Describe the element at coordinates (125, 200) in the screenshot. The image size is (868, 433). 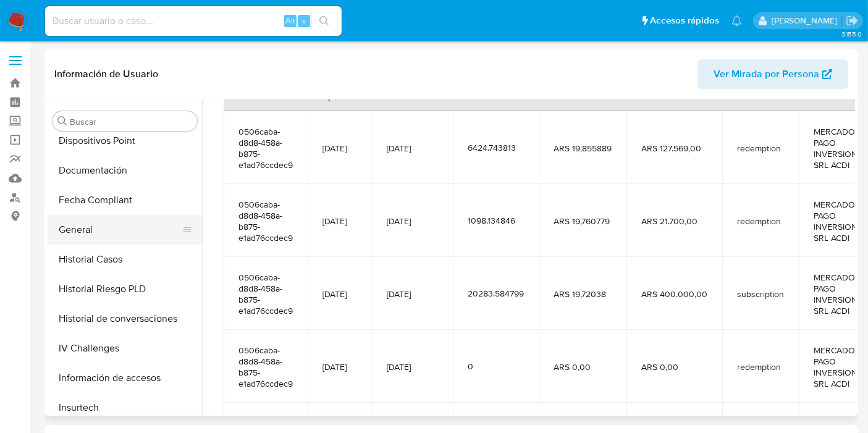
I see `button: Fecha Compliant` at that location.